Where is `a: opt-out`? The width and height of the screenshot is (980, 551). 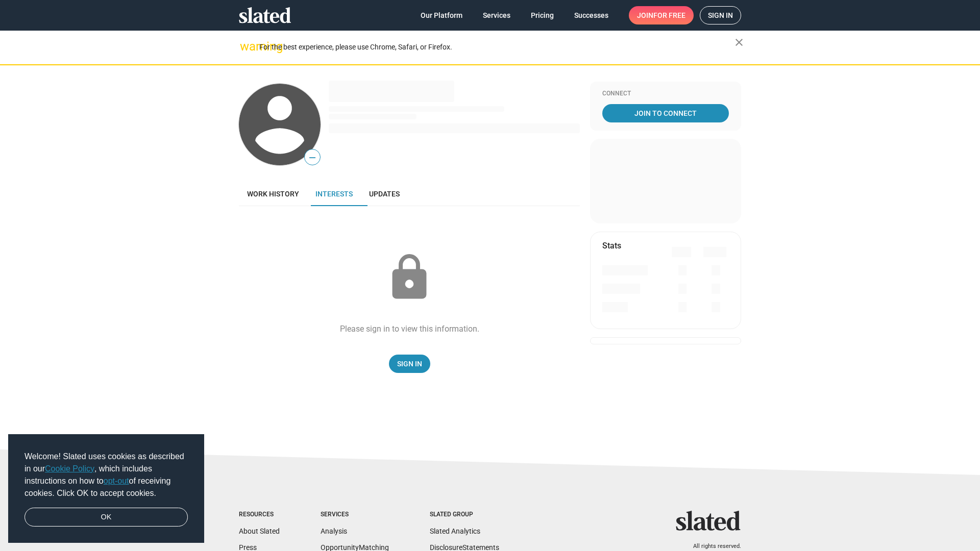 a: opt-out is located at coordinates (117, 480).